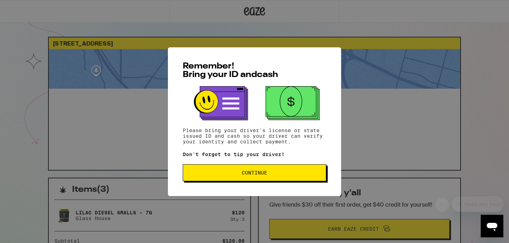 The width and height of the screenshot is (509, 243). What do you see at coordinates (28, 8) in the screenshot?
I see `span: Hi. Need any help?` at bounding box center [28, 8].